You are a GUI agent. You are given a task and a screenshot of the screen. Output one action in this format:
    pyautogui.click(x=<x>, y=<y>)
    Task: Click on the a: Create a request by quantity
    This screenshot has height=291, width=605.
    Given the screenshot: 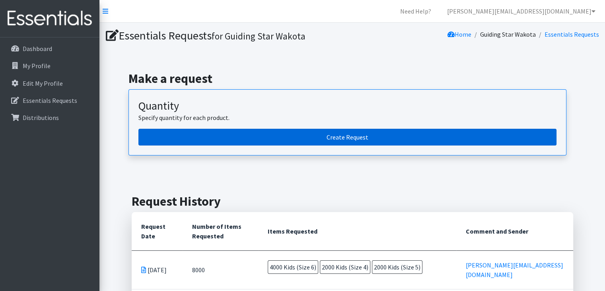 What is the action you would take?
    pyautogui.click(x=347, y=137)
    